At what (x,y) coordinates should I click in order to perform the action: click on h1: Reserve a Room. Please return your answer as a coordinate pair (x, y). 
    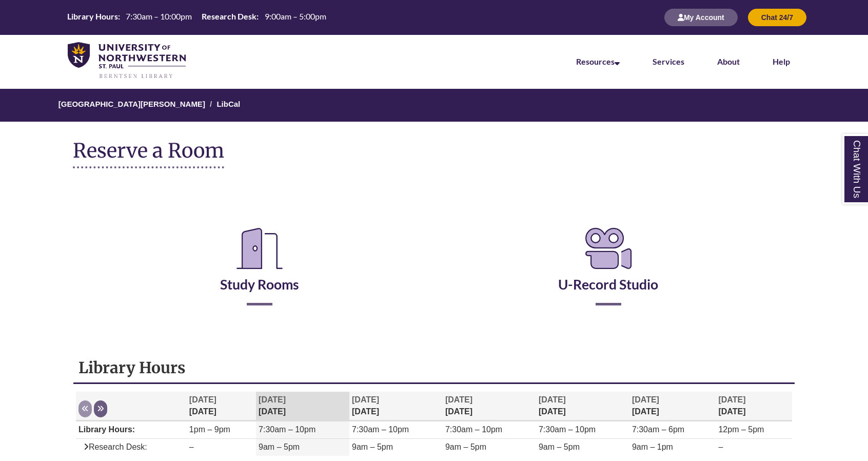
    Looking at the image, I should click on (148, 154).